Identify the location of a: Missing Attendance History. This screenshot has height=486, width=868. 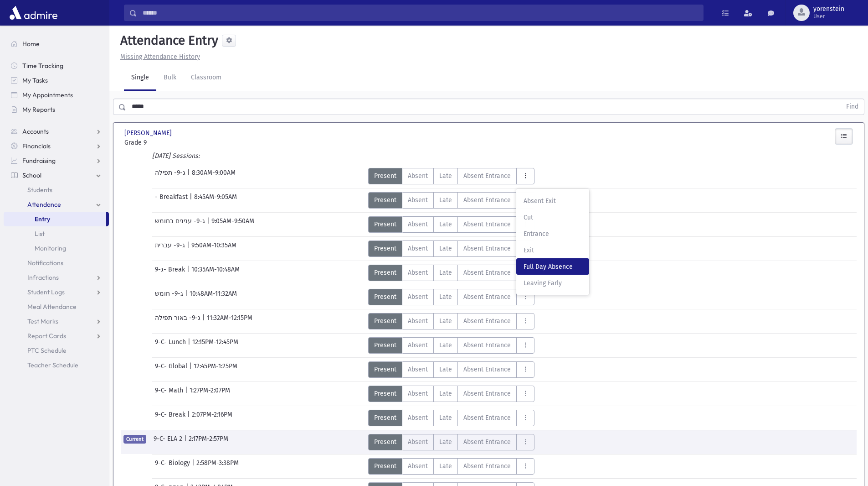
(158, 57).